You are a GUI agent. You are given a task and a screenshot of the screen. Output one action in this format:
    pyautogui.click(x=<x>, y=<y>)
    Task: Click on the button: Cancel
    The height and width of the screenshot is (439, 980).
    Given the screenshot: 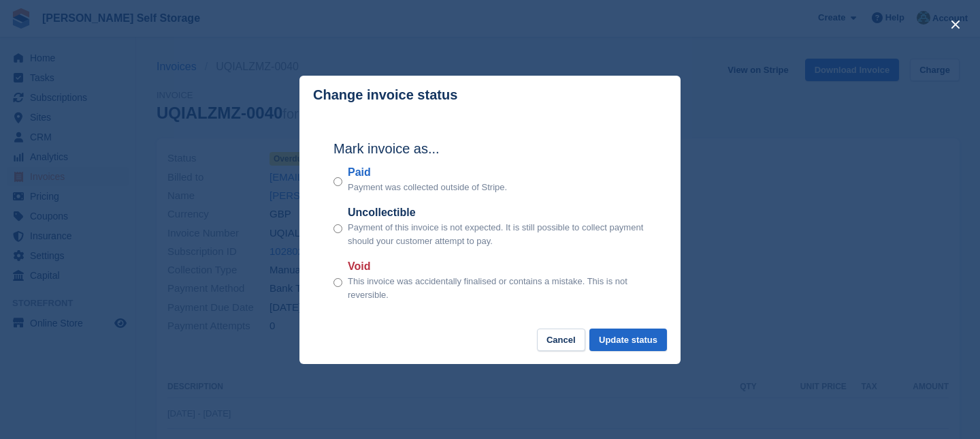 What is the action you would take?
    pyautogui.click(x=561, y=339)
    